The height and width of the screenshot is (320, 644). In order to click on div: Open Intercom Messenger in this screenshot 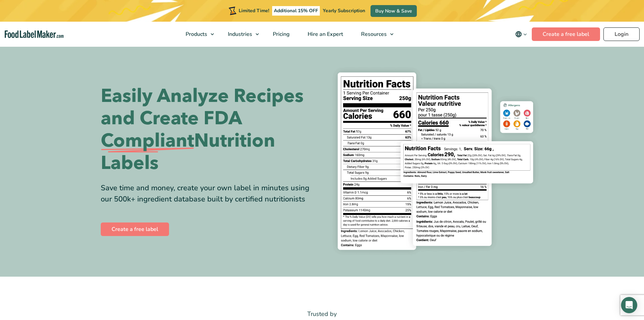, I will do `click(629, 305)`.